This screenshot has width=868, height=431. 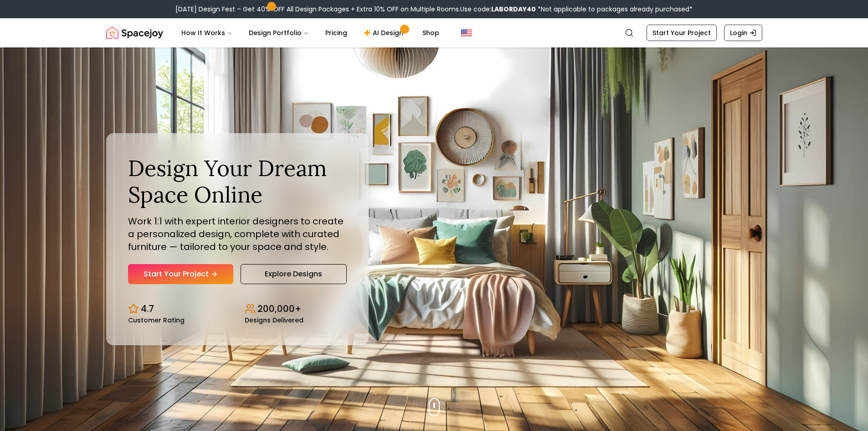 What do you see at coordinates (336, 33) in the screenshot?
I see `a: Pricing` at bounding box center [336, 33].